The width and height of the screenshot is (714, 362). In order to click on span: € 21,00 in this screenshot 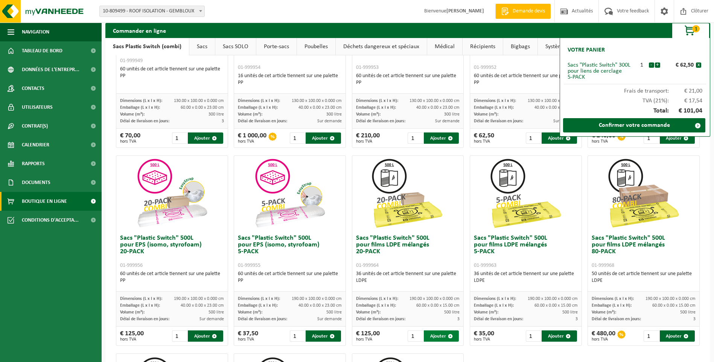, I will do `click(686, 91)`.